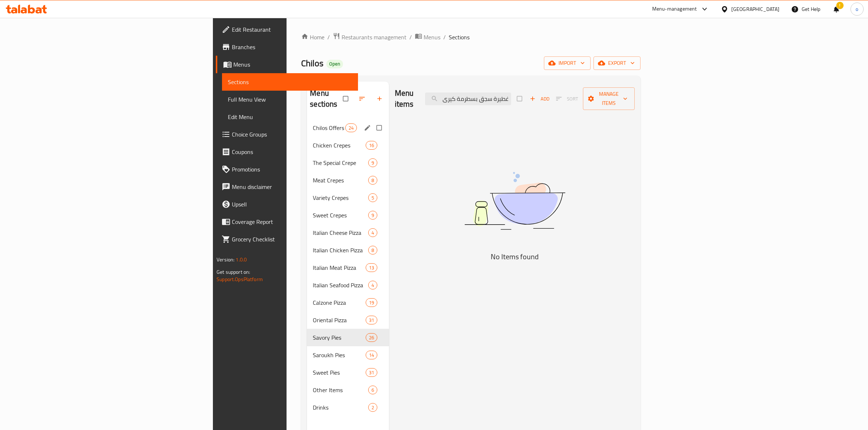  I want to click on div: Oriental Pizza31, so click(348, 320).